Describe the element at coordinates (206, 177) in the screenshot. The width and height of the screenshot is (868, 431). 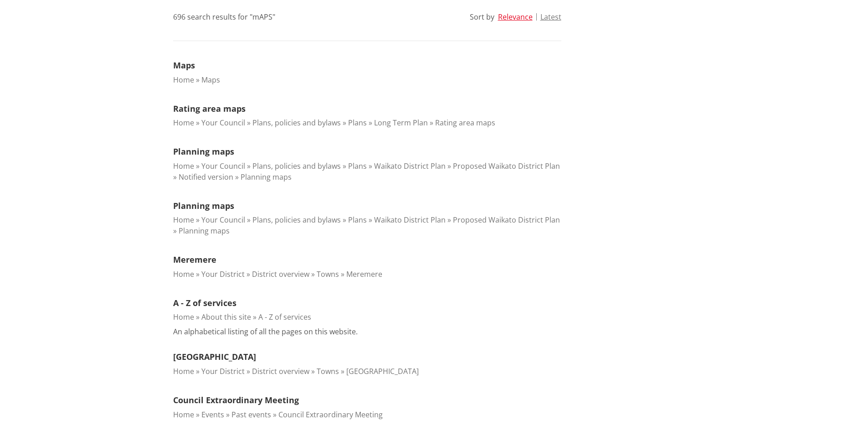
I see `a: Notified version` at that location.